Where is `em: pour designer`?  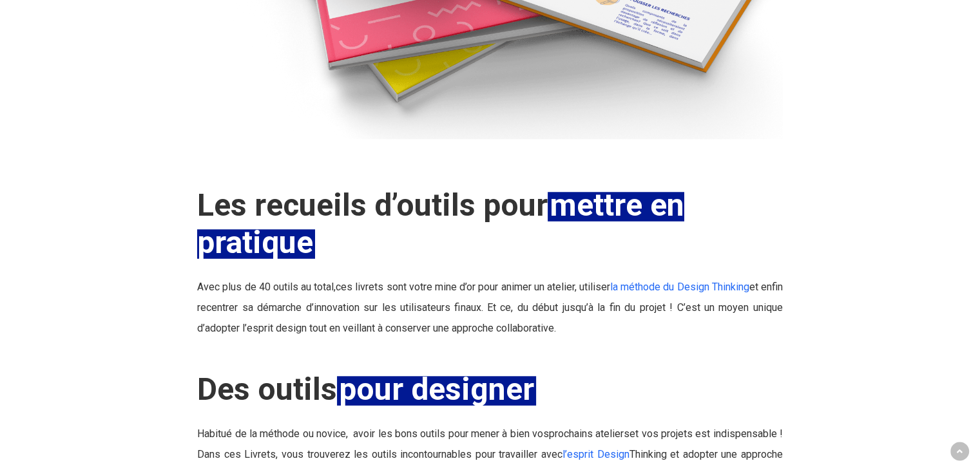 em: pour designer is located at coordinates (436, 389).